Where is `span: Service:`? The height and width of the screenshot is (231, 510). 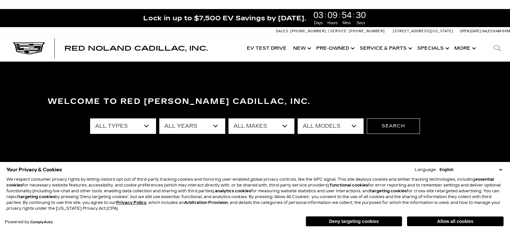
span: Service: is located at coordinates (339, 31).